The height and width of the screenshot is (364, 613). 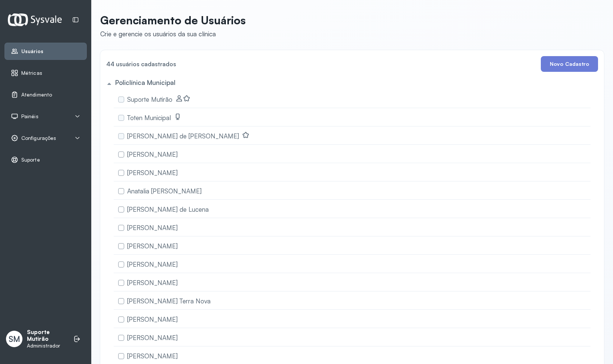 What do you see at coordinates (149, 117) in the screenshot?
I see `span: Toten Municipal` at bounding box center [149, 117].